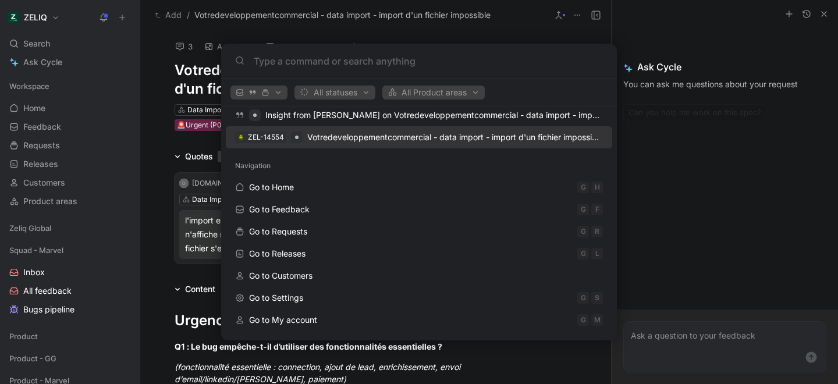 The image size is (838, 384). I want to click on div: 🪲Bug, so click(368, 110).